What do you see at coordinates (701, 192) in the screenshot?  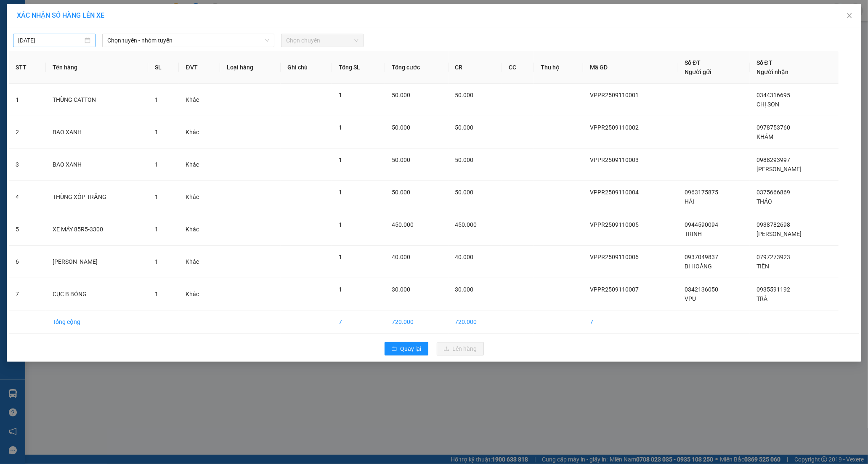 I see `span: 0963175875` at bounding box center [701, 192].